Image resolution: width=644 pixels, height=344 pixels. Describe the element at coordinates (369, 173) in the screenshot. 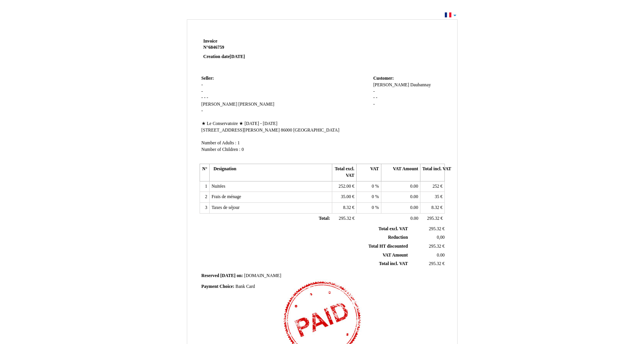

I see `th: VAT` at that location.